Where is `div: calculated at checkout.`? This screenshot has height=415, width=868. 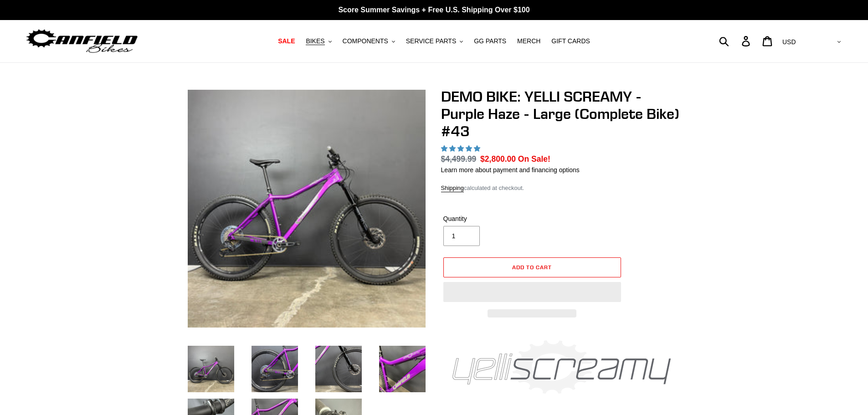 div: calculated at checkout. is located at coordinates (562, 188).